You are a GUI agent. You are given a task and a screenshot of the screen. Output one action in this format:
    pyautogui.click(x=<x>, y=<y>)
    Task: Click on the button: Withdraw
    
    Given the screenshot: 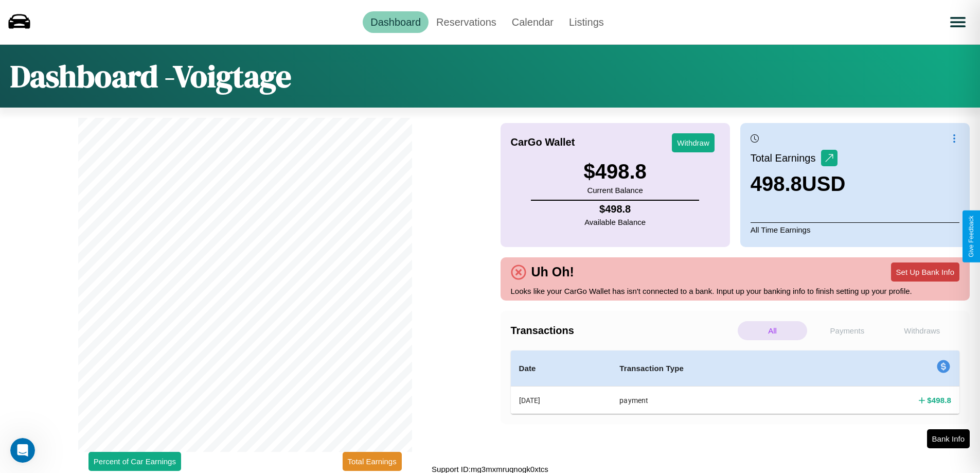 What is the action you would take?
    pyautogui.click(x=693, y=142)
    